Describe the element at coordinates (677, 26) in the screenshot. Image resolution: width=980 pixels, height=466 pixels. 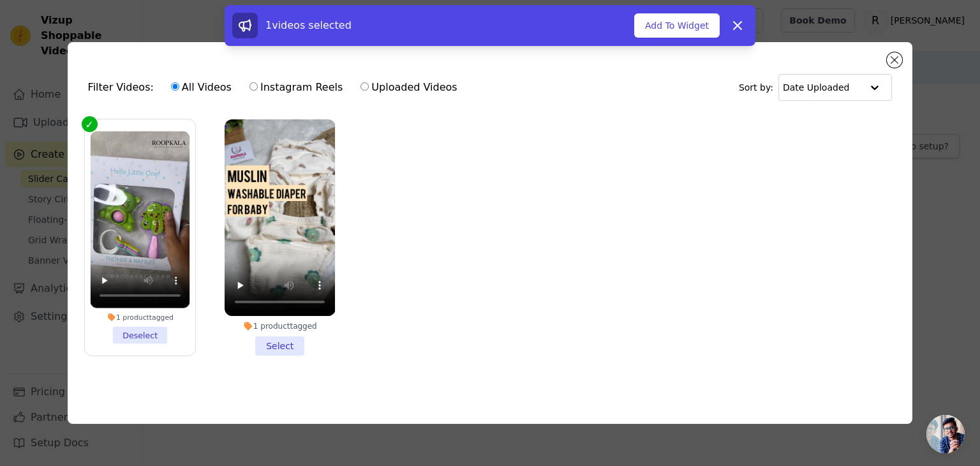
I see `button: Add To Widget` at that location.